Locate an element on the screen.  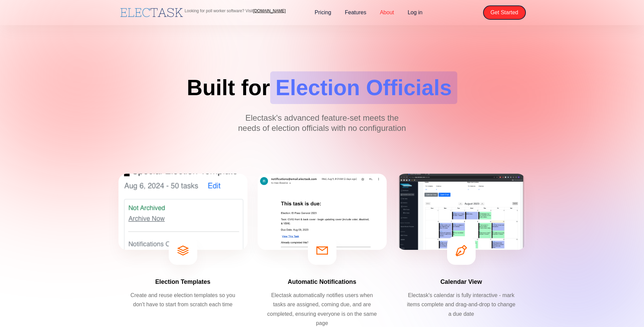
h4: Election Templates is located at coordinates (183, 282).